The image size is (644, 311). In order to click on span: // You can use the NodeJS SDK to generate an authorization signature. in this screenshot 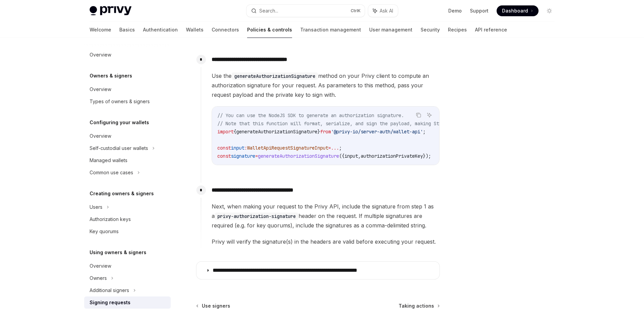, I will do `click(311, 115)`.